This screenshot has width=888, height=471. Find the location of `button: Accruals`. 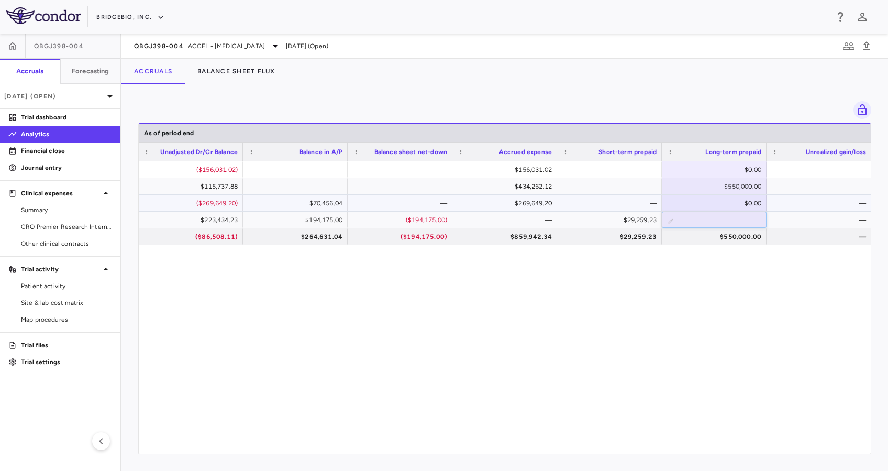

button: Accruals is located at coordinates (153, 71).